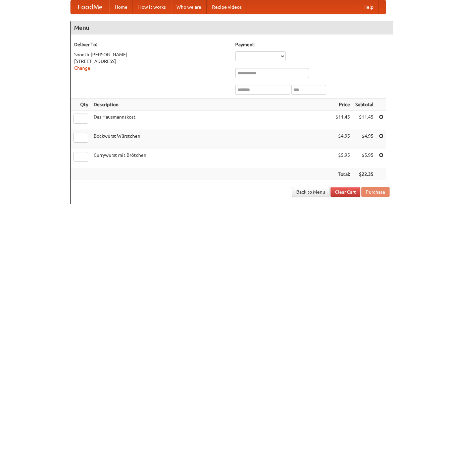 The height and width of the screenshot is (474, 456). What do you see at coordinates (189, 7) in the screenshot?
I see `a: Who we are` at bounding box center [189, 7].